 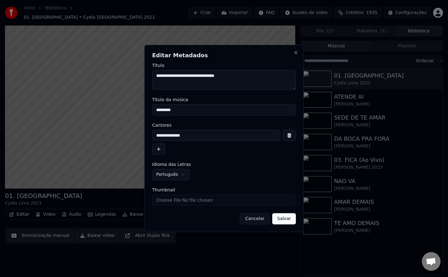 I want to click on span: Idioma das Letras, so click(x=171, y=164).